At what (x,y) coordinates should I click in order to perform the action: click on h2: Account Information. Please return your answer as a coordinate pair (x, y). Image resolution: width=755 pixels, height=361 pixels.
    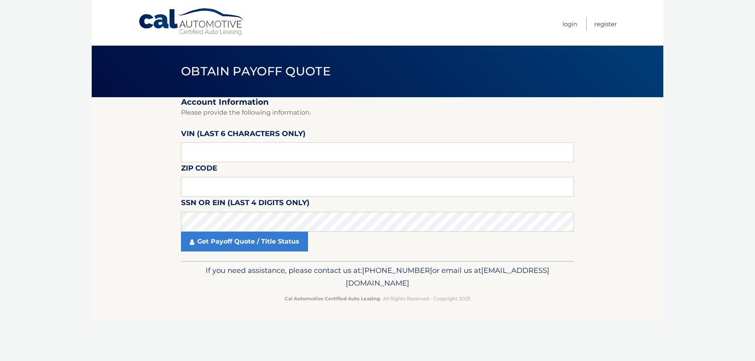
    Looking at the image, I should click on (377, 102).